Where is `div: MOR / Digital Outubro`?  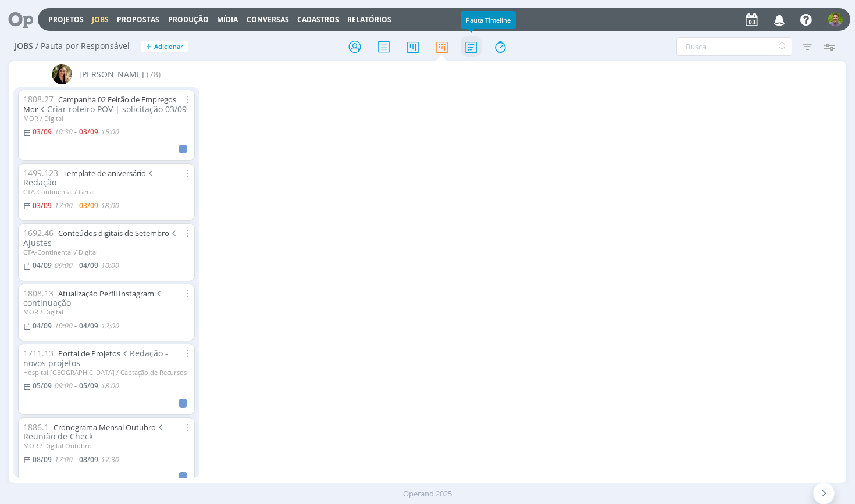
div: MOR / Digital Outubro is located at coordinates (106, 445).